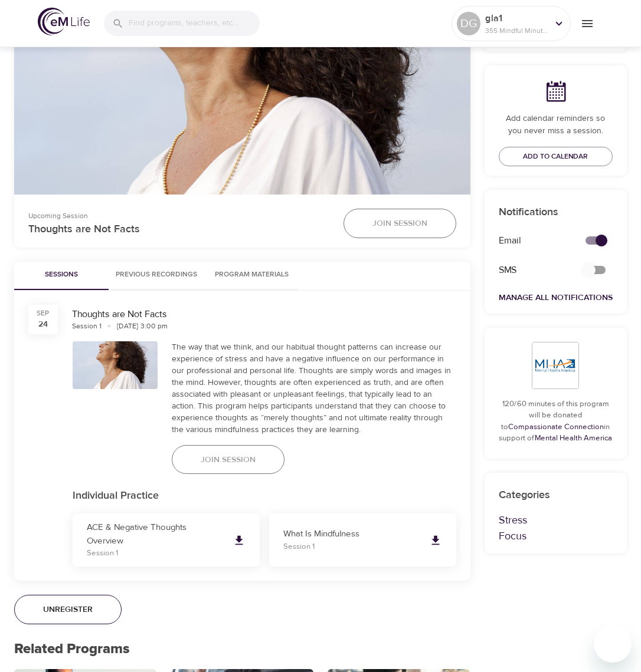 This screenshot has width=641, height=672. What do you see at coordinates (43, 324) in the screenshot?
I see `div: 24` at bounding box center [43, 324].